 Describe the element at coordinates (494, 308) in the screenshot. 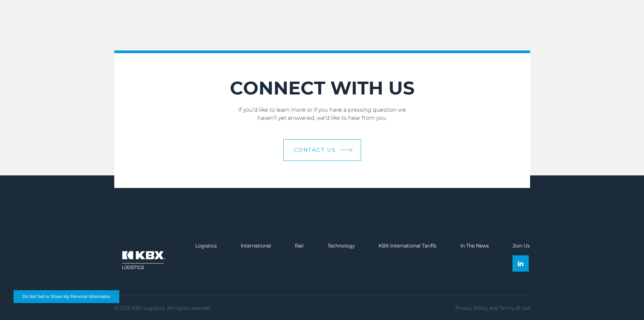

I see `span: and` at that location.